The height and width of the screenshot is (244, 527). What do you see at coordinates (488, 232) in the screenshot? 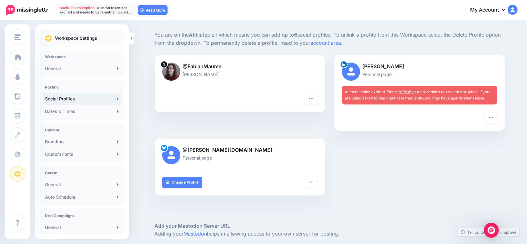
I see `a: Tell us how we can improve` at bounding box center [488, 232].